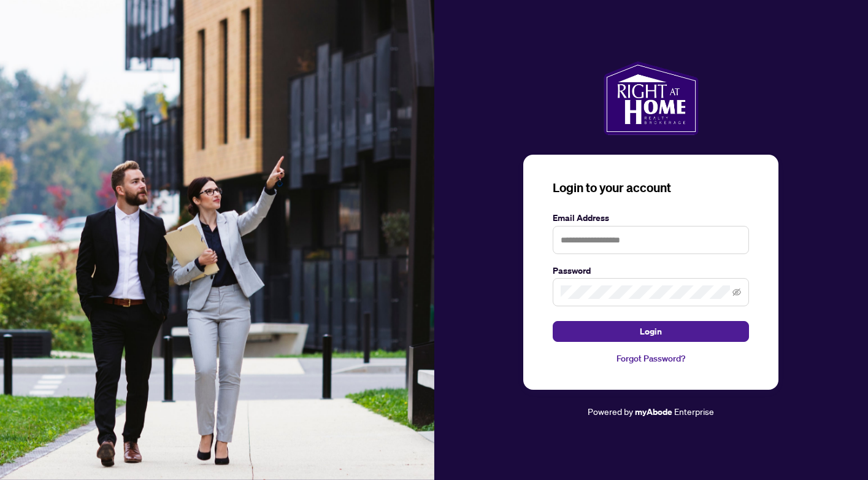 Image resolution: width=868 pixels, height=480 pixels. What do you see at coordinates (651, 358) in the screenshot?
I see `a: Forgot Password?` at bounding box center [651, 358].